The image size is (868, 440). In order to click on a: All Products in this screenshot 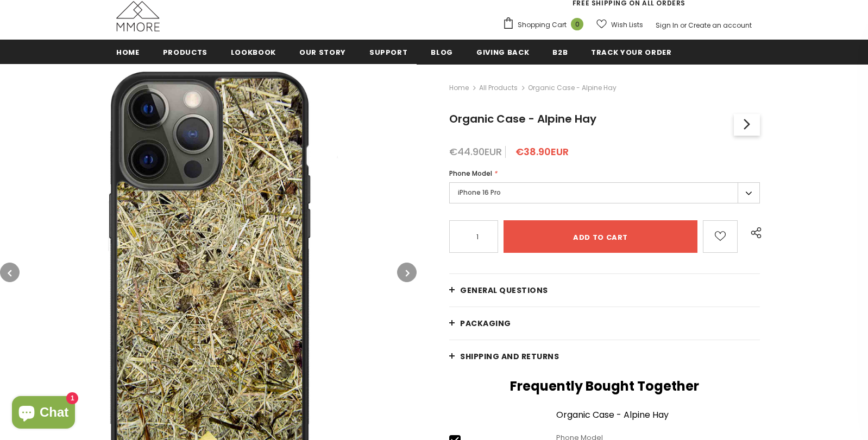, I will do `click(498, 87)`.